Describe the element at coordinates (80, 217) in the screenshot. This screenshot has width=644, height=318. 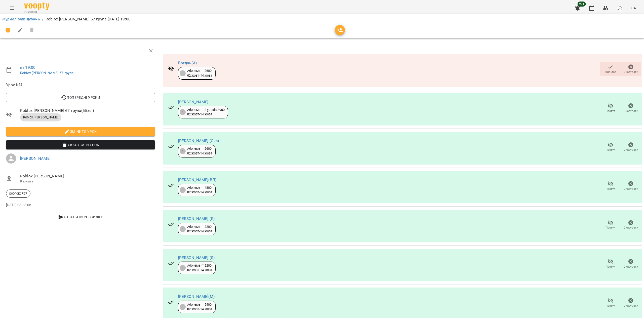
I see `button: Створити розсилку` at that location.